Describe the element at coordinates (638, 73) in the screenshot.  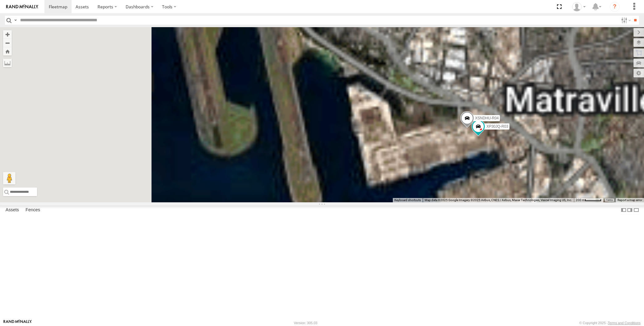
I see `label: Map Settings` at that location.